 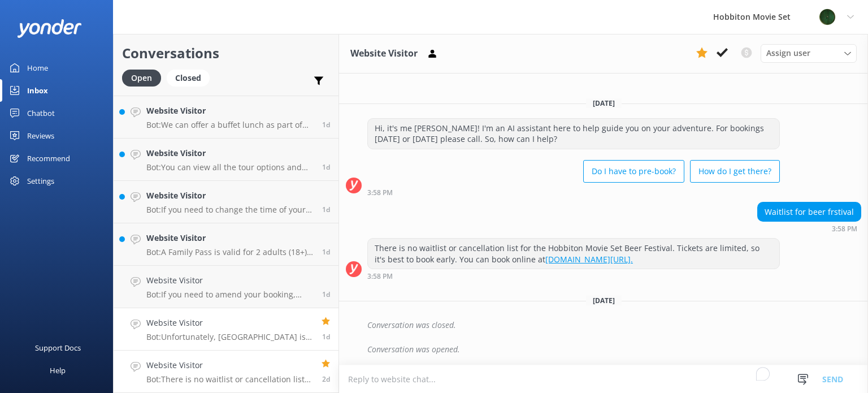 What do you see at coordinates (326, 336) in the screenshot?
I see `span: Oct 04 2025 06:25am (UTC +13:00) Pacific/Auckland` at bounding box center [326, 336].